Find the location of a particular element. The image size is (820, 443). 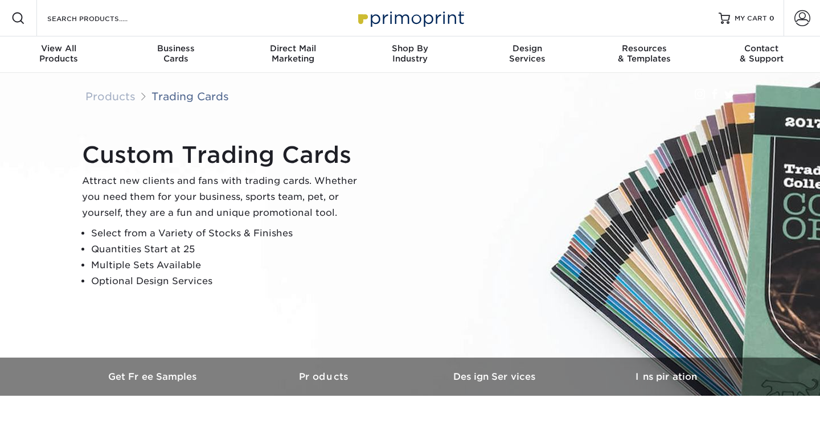

a: Inspiration is located at coordinates (667, 377).